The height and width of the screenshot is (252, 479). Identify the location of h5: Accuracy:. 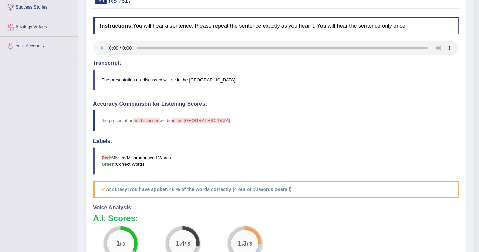
(276, 189).